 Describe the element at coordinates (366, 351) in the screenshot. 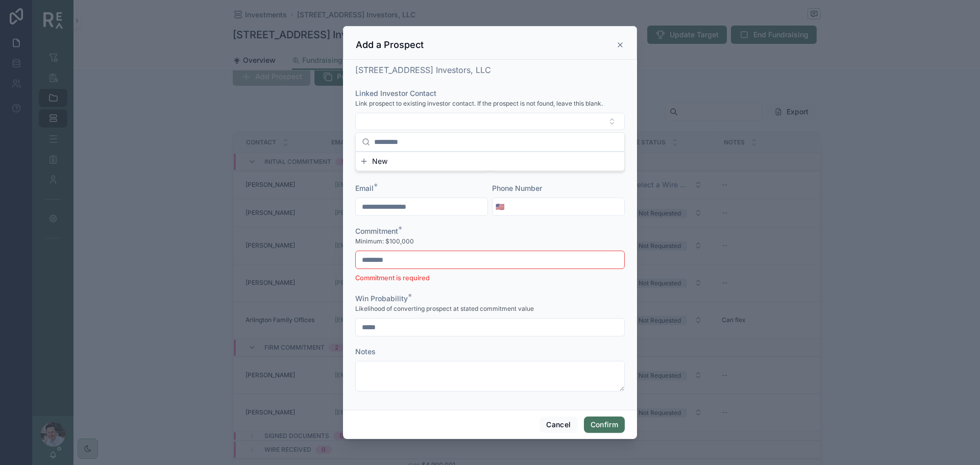

I see `span: Notes` at that location.